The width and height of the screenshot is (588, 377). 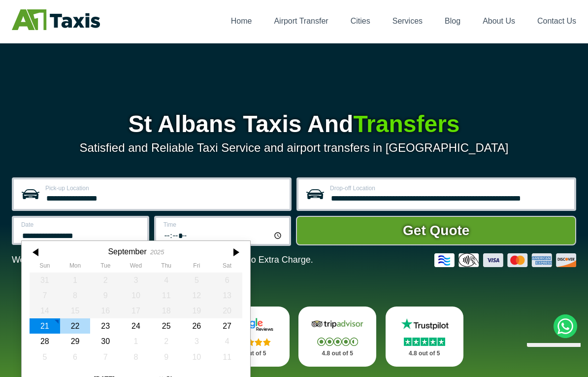 What do you see at coordinates (196, 357) in the screenshot?
I see `div: 10 October 2025` at bounding box center [196, 357].